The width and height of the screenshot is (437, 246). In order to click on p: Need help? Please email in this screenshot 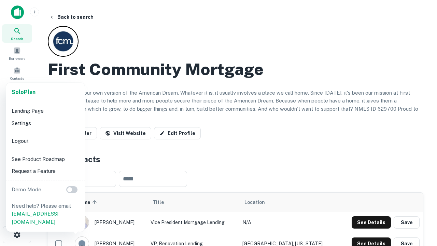, I will do `click(45, 214)`.